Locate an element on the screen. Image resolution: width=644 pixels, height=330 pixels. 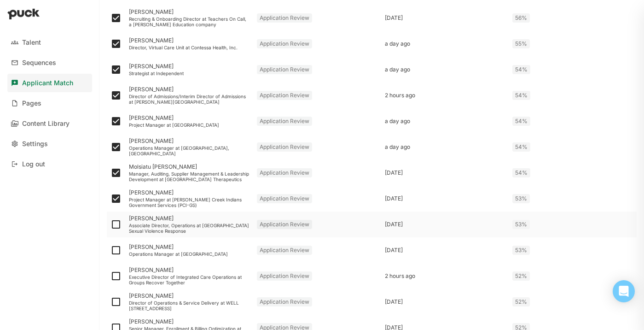
div: Strategist at Independent is located at coordinates (189, 73).